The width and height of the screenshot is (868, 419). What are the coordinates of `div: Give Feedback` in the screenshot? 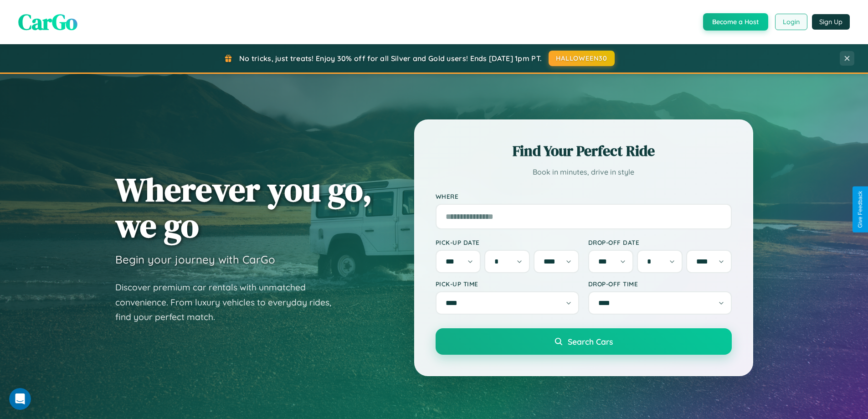 It's located at (860, 209).